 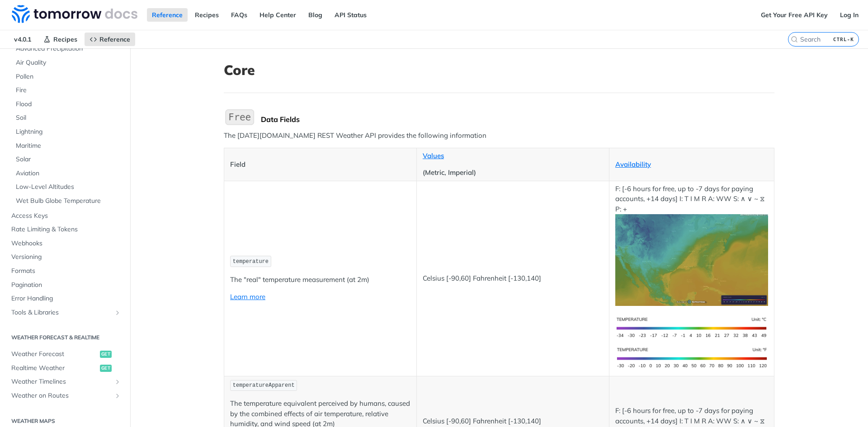 What do you see at coordinates (68, 174) in the screenshot?
I see `span: Aviation` at bounding box center [68, 174].